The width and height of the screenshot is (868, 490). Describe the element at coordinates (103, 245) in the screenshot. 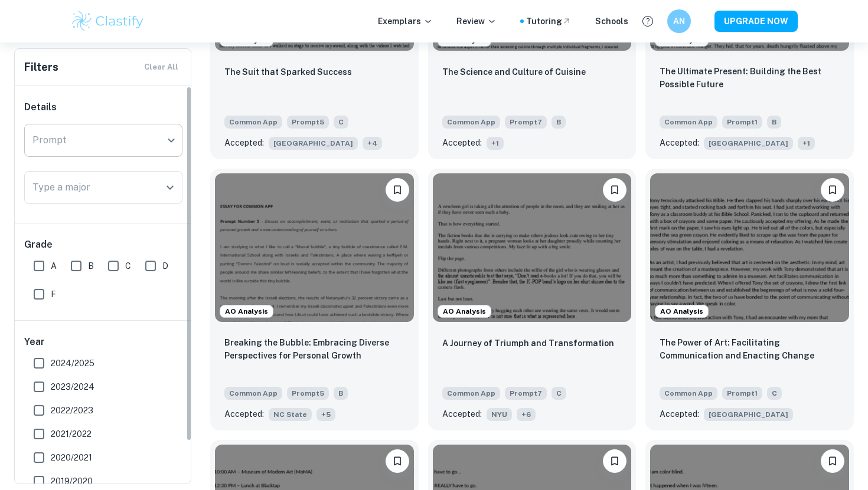

I see `h6: Grade` at that location.